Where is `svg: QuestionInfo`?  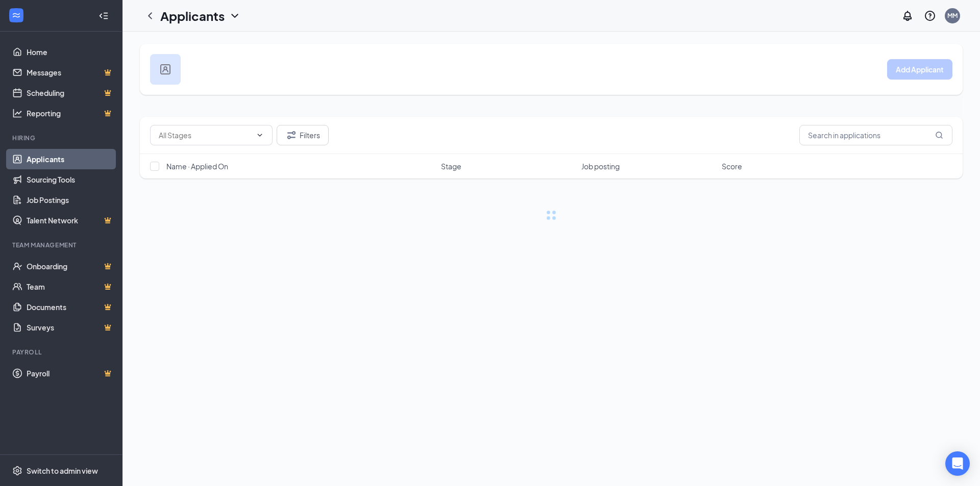 svg: QuestionInfo is located at coordinates (930, 16).